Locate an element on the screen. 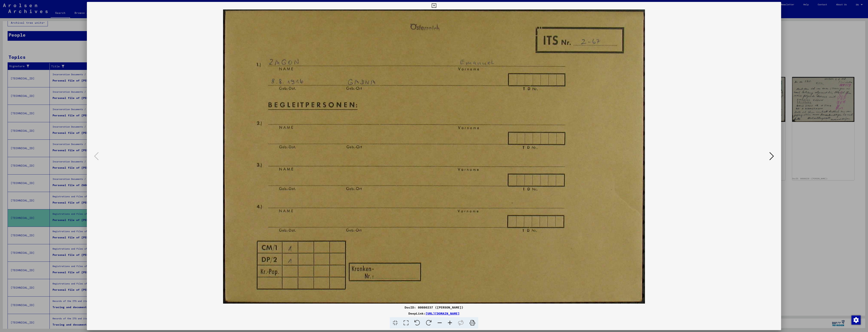 This screenshot has width=868, height=332. img: 001.jpg is located at coordinates (434, 157).